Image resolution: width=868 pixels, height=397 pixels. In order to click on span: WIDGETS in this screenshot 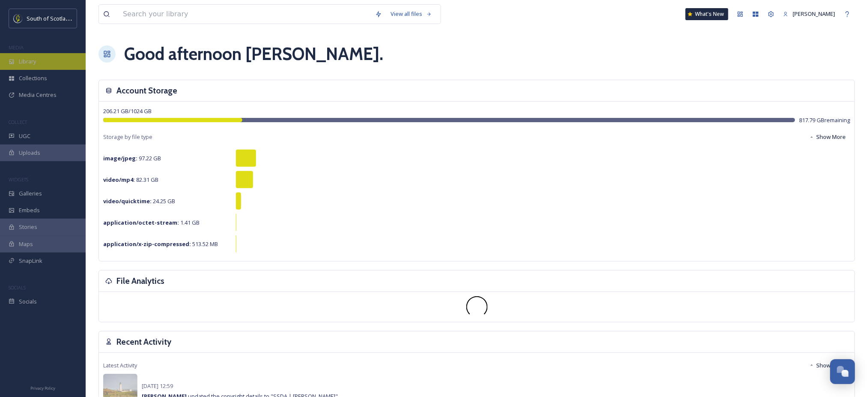, I will do `click(18, 179)`.